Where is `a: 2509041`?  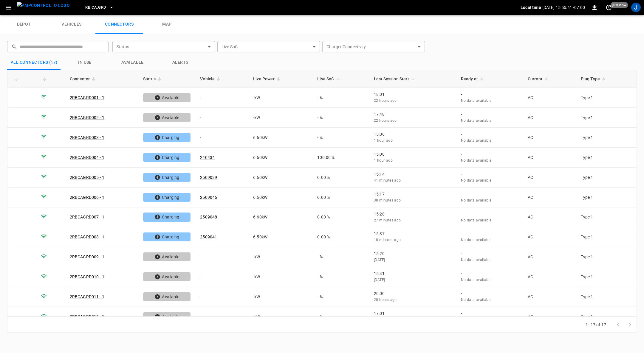 a: 2509041 is located at coordinates (208, 237).